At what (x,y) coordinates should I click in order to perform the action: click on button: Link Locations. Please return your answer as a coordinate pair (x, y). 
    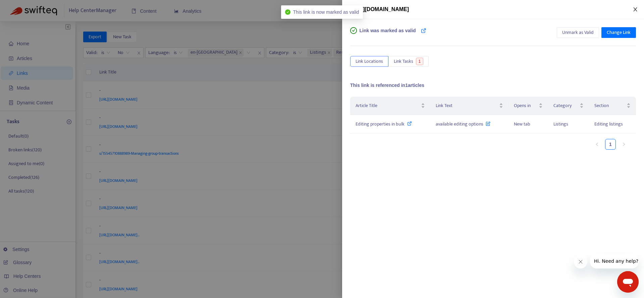
    Looking at the image, I should click on (369, 61).